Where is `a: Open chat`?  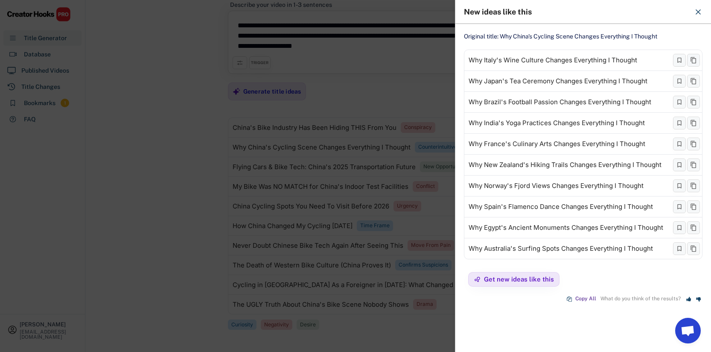 a: Open chat is located at coordinates (688, 330).